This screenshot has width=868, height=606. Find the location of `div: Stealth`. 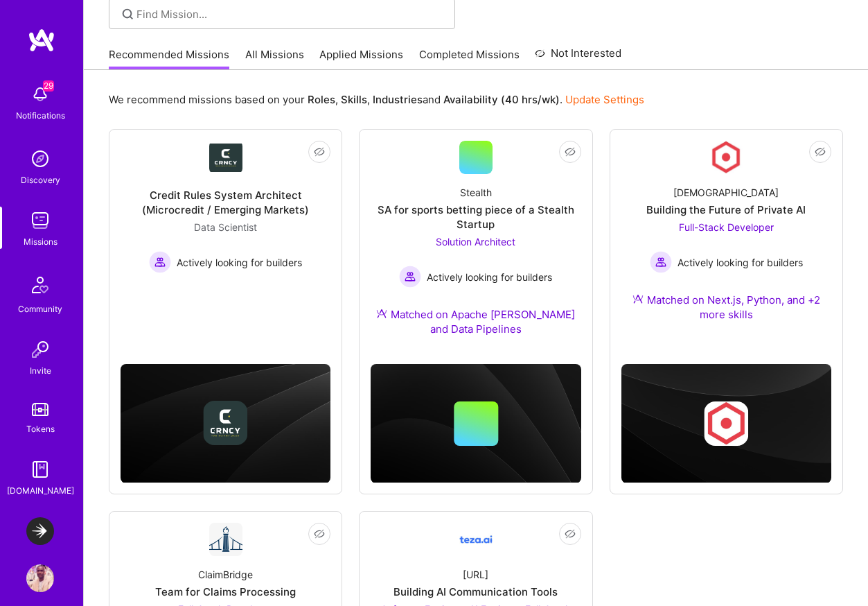

div: Stealth is located at coordinates (476, 192).